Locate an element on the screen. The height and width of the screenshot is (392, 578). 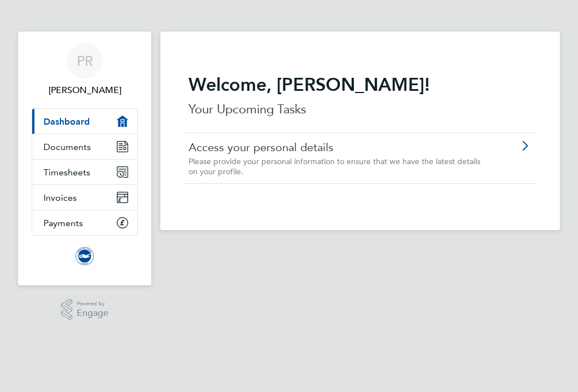
span: Engage is located at coordinates (92, 313).